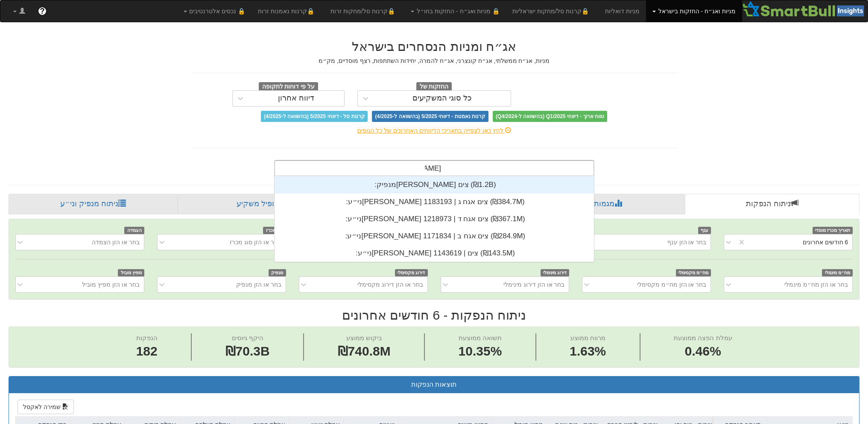 The image size is (868, 424). Describe the element at coordinates (600, 204) in the screenshot. I see `a: מגמות שוק` at that location.